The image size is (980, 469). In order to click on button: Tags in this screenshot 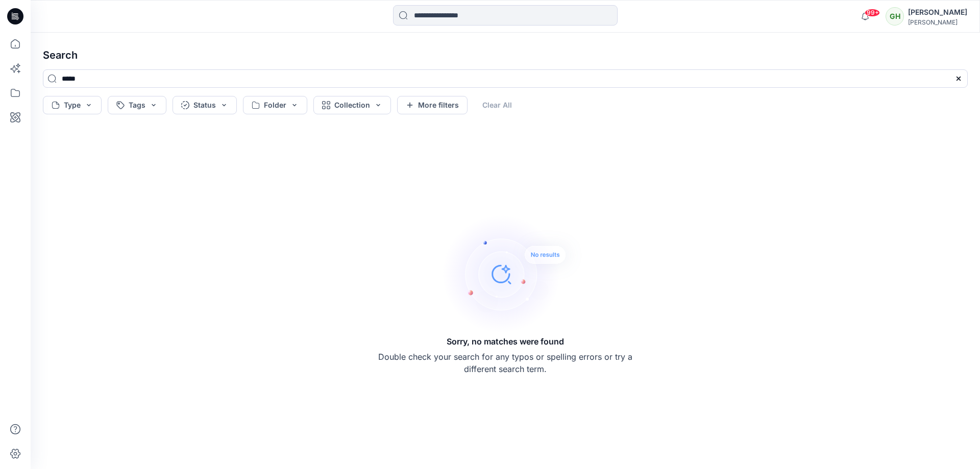, I will do `click(137, 105)`.